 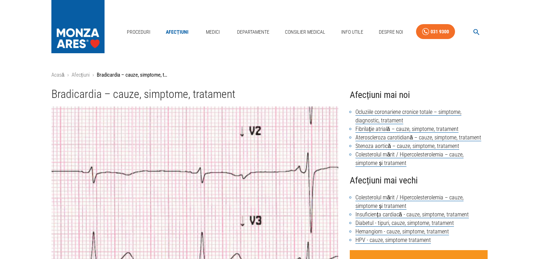 What do you see at coordinates (435, 32) in the screenshot?
I see `a: 031 9300` at bounding box center [435, 32].